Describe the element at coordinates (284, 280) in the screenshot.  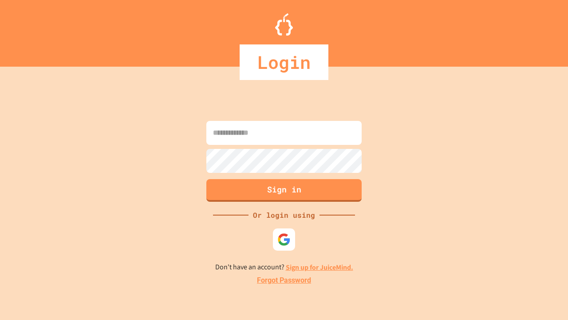
I see `a: Forgot Password` at that location.